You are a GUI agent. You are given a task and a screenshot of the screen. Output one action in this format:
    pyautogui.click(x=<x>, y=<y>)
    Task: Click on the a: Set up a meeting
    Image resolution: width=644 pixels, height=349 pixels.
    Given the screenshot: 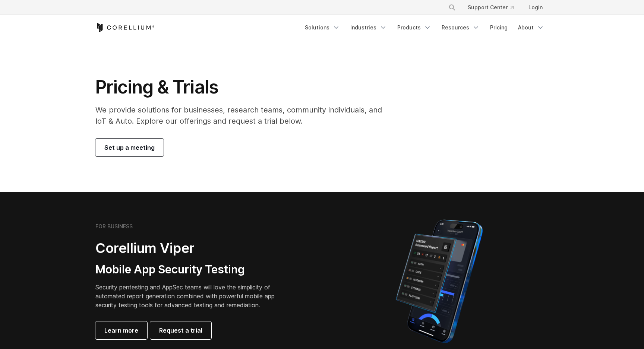 What is the action you would take?
    pyautogui.click(x=129, y=148)
    